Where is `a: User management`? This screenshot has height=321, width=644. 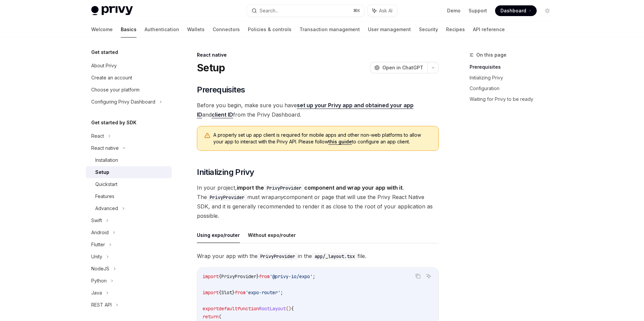
a: User management is located at coordinates (389, 29).